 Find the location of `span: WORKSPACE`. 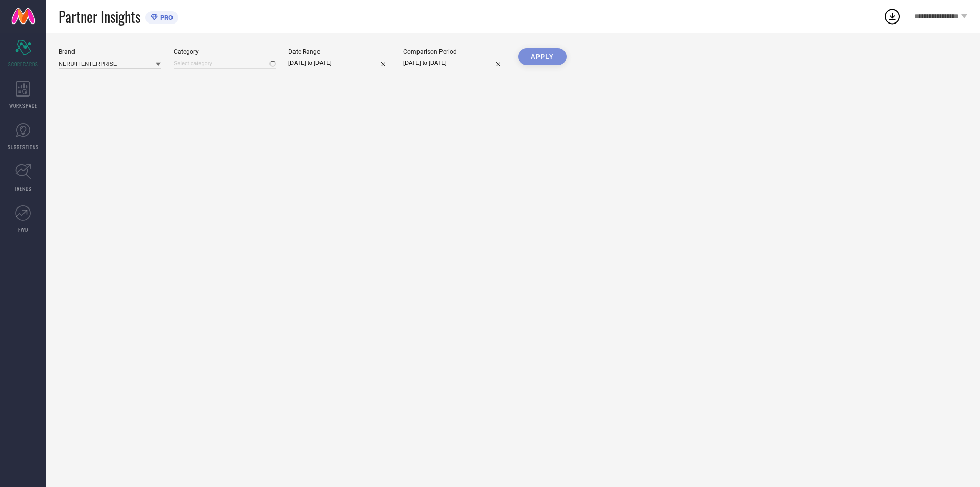

span: WORKSPACE is located at coordinates (23, 106).